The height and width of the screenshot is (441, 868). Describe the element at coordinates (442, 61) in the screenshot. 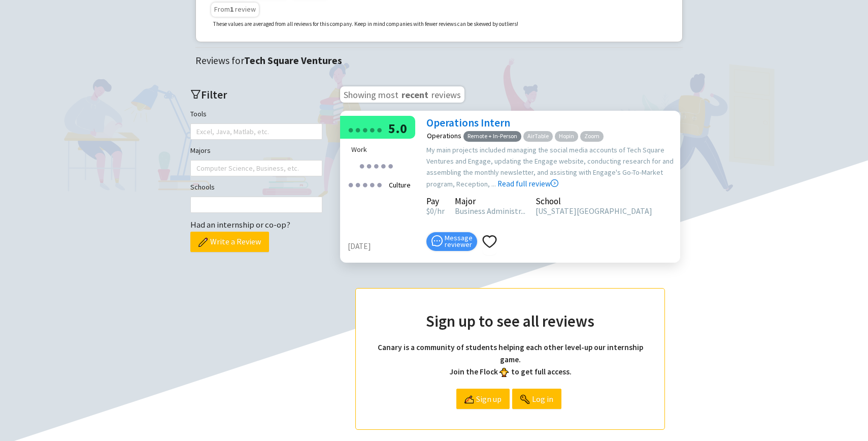

I see `div: Reviews for` at that location.